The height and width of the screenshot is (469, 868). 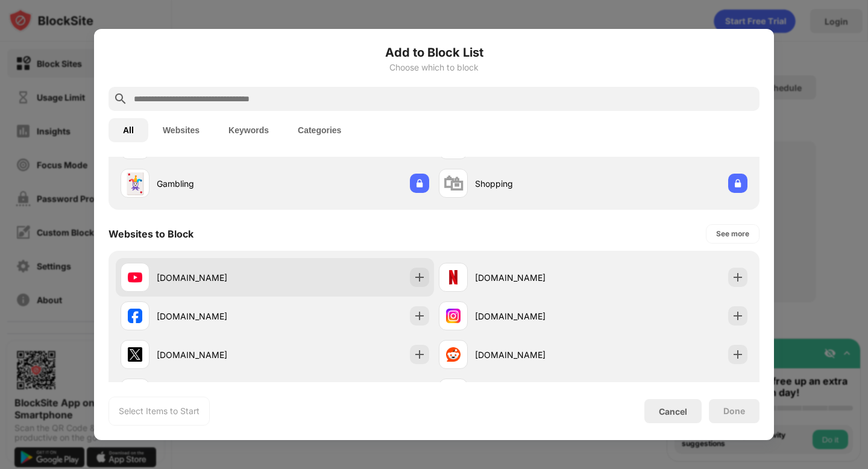 I want to click on button: Categories, so click(x=320, y=130).